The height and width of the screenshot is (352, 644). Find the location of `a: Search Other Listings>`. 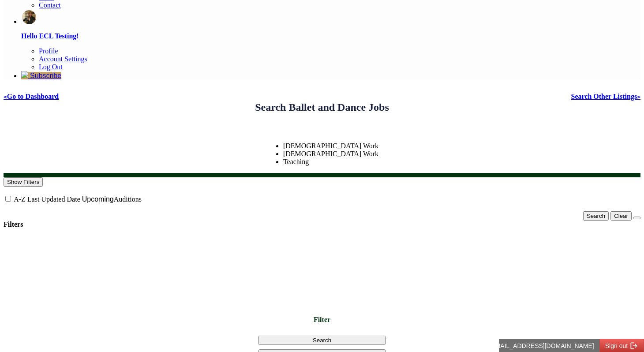

a: Search Other Listings> is located at coordinates (606, 96).